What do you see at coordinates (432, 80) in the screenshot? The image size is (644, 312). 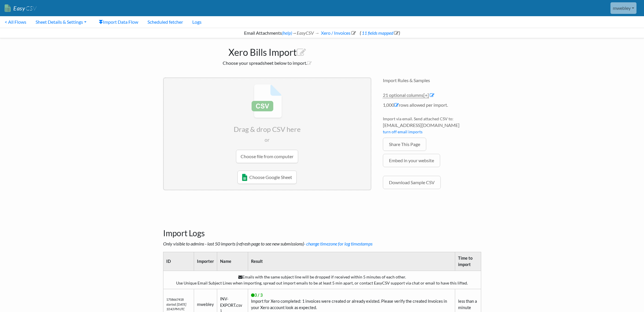 I see `h4: Import Rules & Samples` at bounding box center [432, 80].